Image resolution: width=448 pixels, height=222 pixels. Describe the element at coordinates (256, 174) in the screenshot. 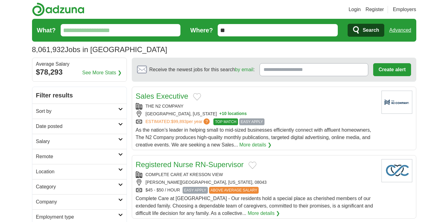

I see `div: COMPLETE CARE AT KRESSON VIEW` at that location.